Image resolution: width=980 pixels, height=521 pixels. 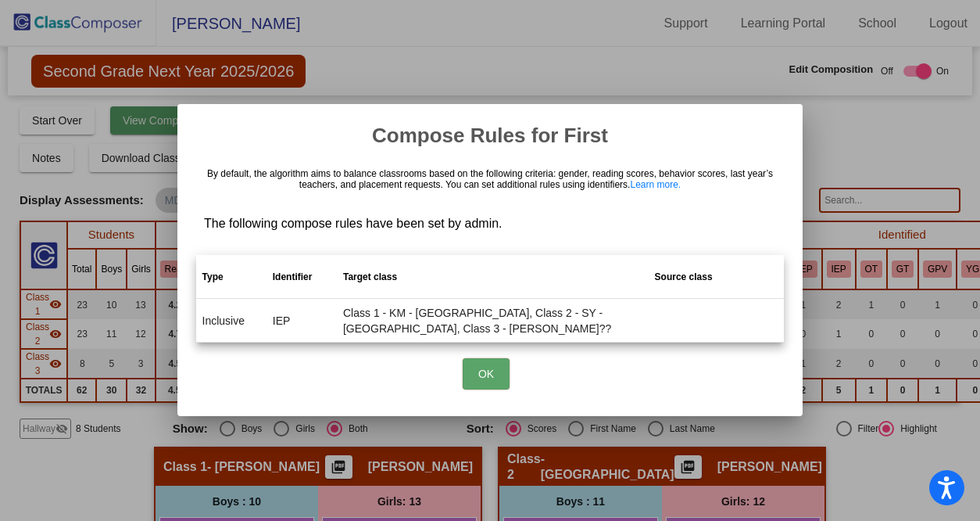 What do you see at coordinates (301, 320) in the screenshot?
I see `td: IEP` at bounding box center [301, 320].